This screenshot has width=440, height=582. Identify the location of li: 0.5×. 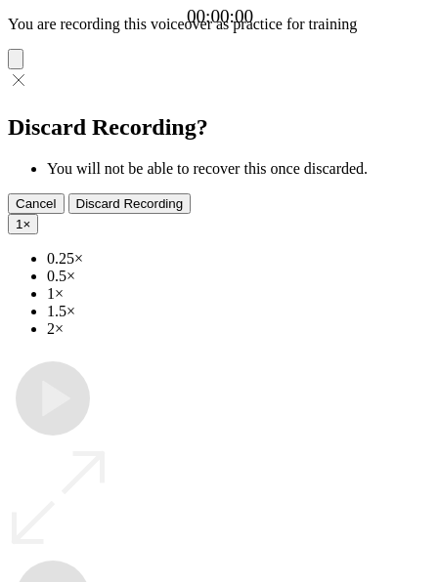
(239, 277).